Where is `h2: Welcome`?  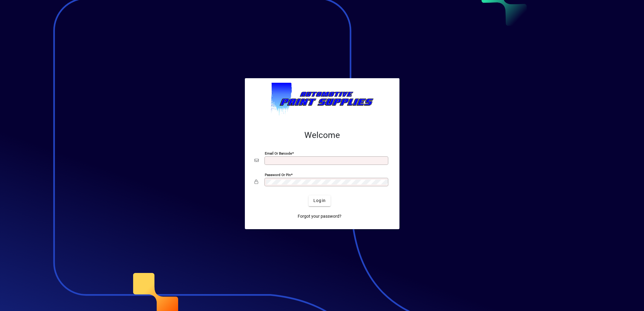
h2: Welcome is located at coordinates (322, 135).